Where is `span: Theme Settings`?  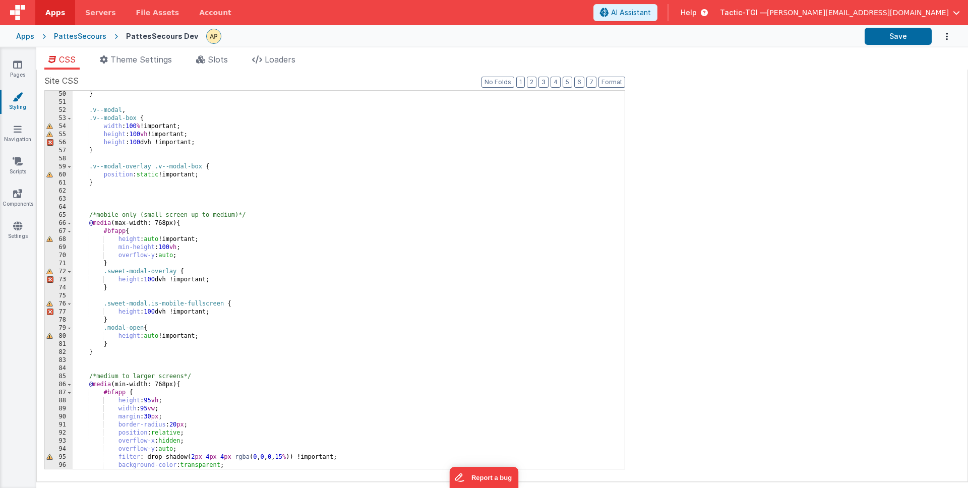 span: Theme Settings is located at coordinates (141, 59).